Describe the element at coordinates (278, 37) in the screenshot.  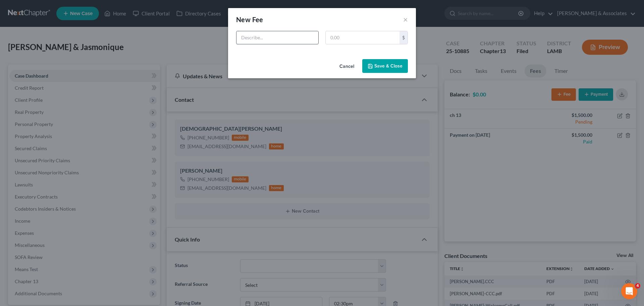
I see `input: Describe...` at that location.